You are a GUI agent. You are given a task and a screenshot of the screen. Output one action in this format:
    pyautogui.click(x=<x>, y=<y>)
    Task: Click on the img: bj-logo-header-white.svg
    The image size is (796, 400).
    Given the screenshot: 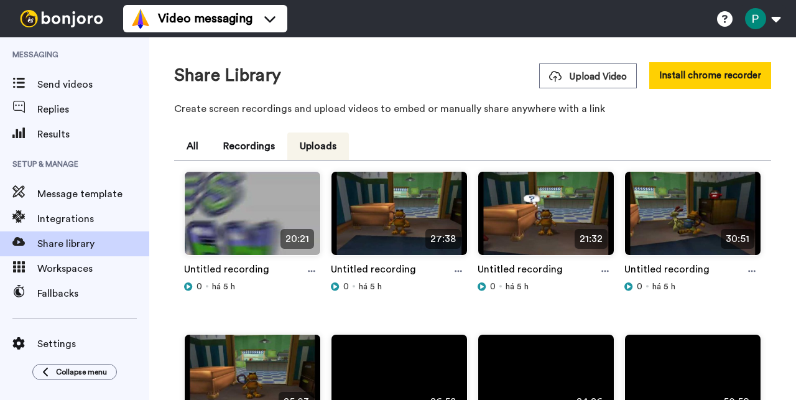 What is the action you would take?
    pyautogui.click(x=62, y=19)
    